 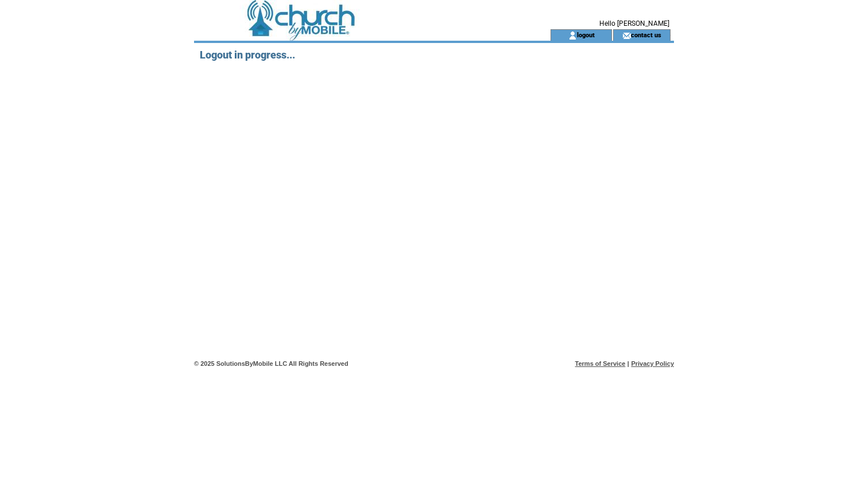 I want to click on a: Privacy Policy, so click(x=652, y=364).